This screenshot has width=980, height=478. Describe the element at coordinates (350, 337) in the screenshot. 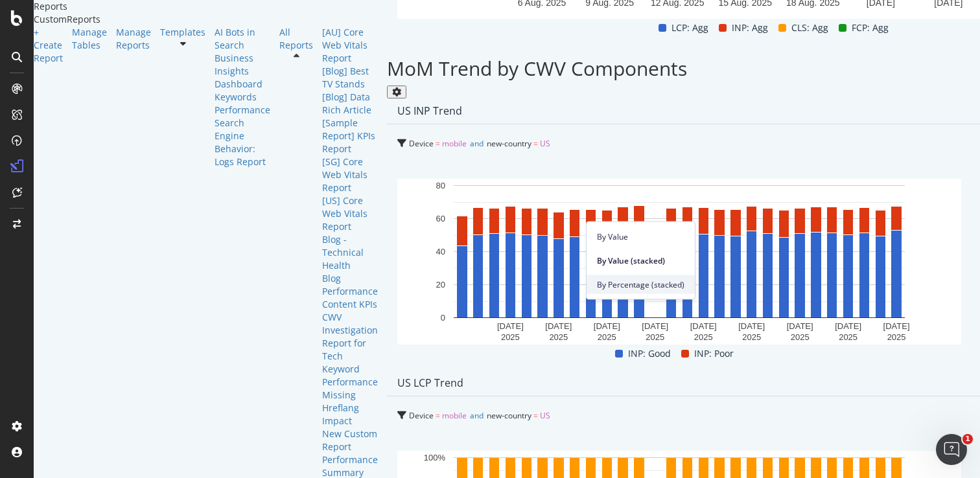

I see `a: CWV Investigation Report for Tech` at that location.